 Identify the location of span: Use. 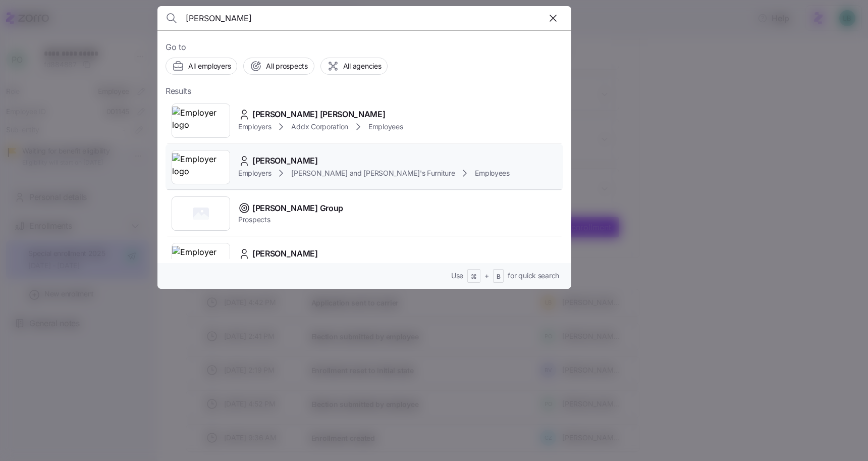
(457, 276).